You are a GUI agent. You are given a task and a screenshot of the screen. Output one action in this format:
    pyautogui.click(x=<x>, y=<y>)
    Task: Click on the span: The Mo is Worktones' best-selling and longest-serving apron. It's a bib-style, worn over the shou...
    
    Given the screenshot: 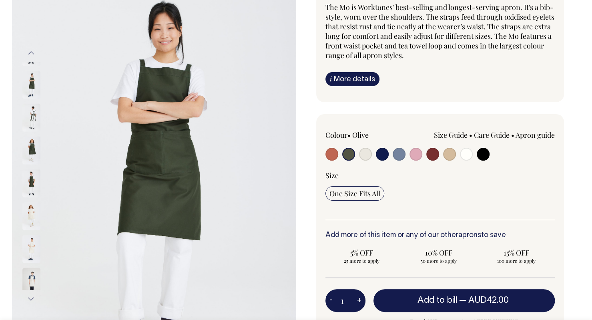 What is the action you would take?
    pyautogui.click(x=440, y=31)
    